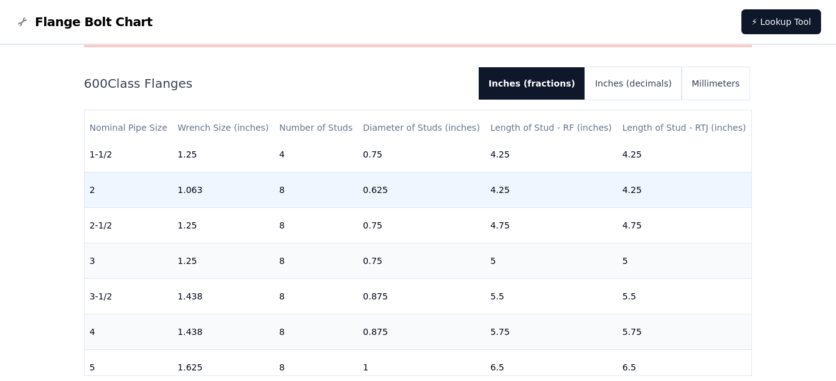 The image size is (836, 381). Describe the element at coordinates (83, 22) in the screenshot. I see `a: Flange Bolt Chart LogoFlange Bolt Chart` at that location.